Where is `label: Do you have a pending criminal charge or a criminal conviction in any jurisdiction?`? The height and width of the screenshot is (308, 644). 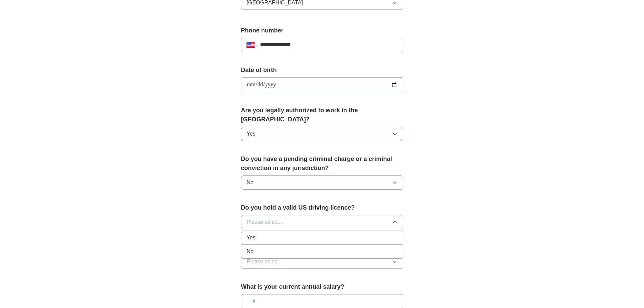
label: Do you have a pending criminal charge or a criminal conviction in any jurisdiction? is located at coordinates (322, 163).